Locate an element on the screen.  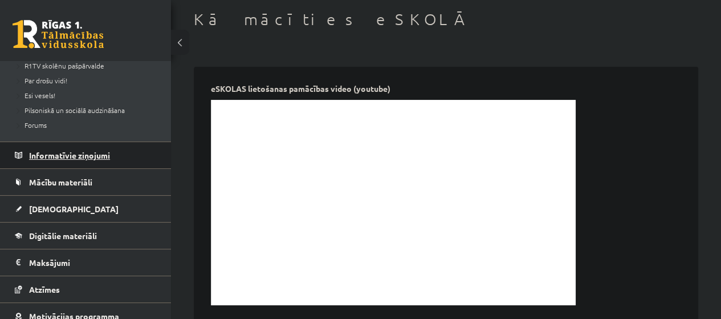
a: Atzīmes is located at coordinates (85, 289).